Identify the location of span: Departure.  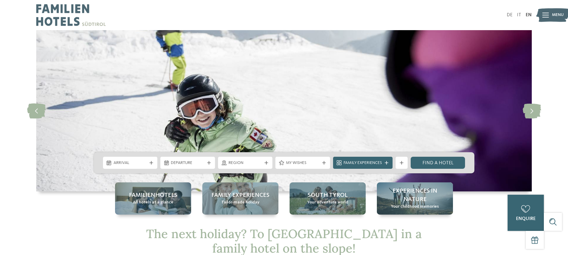
(187, 163).